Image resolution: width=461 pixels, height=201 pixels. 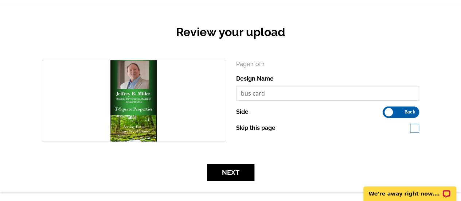 What do you see at coordinates (242, 112) in the screenshot?
I see `label: Side` at bounding box center [242, 112].